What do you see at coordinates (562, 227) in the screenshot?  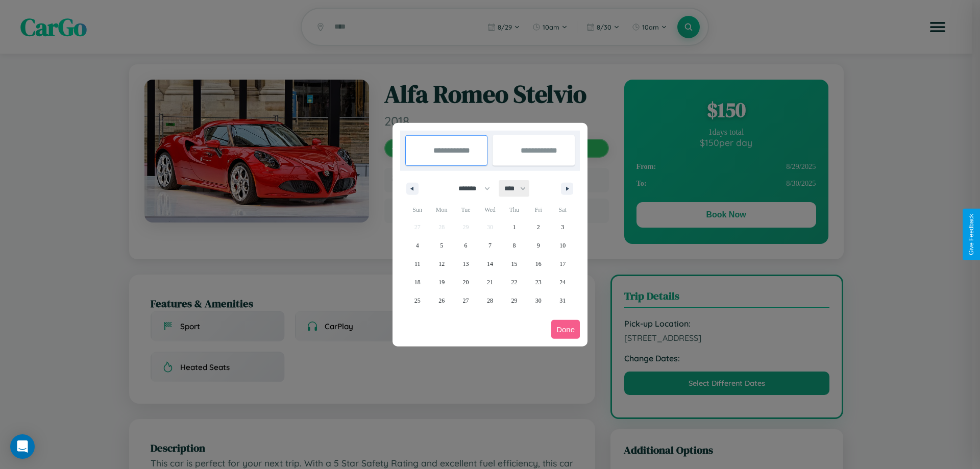 I see `button: 3` at bounding box center [562, 227].